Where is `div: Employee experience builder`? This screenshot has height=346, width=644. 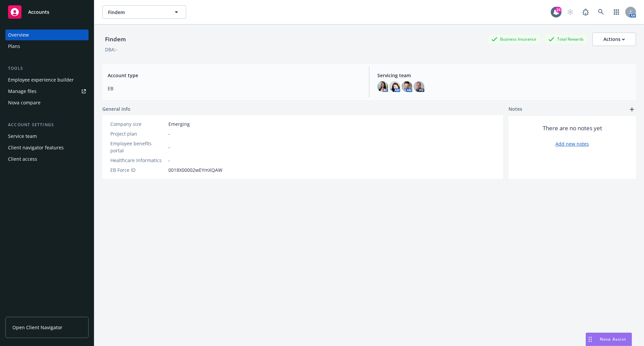
div: Employee experience builder is located at coordinates (41, 80).